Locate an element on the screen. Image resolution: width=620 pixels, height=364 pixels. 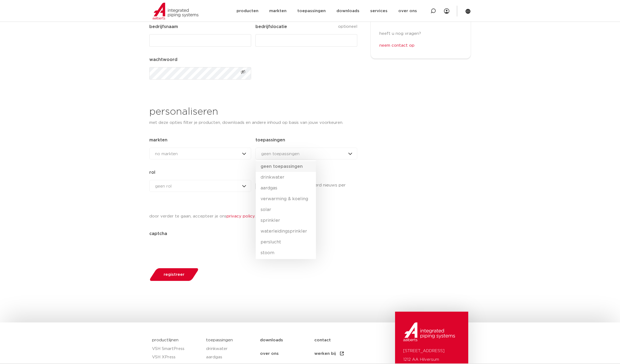
label: toepassingen is located at coordinates (270, 140).